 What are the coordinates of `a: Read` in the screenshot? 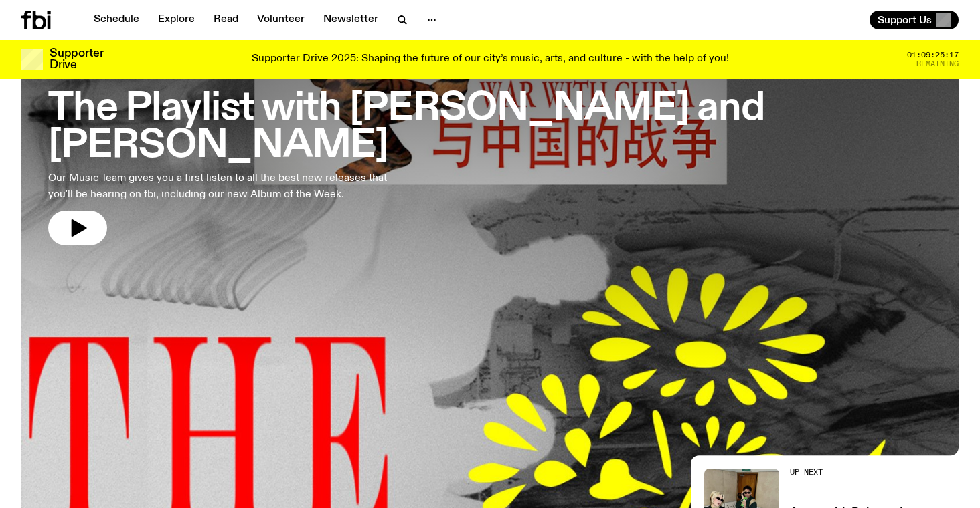 It's located at (226, 20).